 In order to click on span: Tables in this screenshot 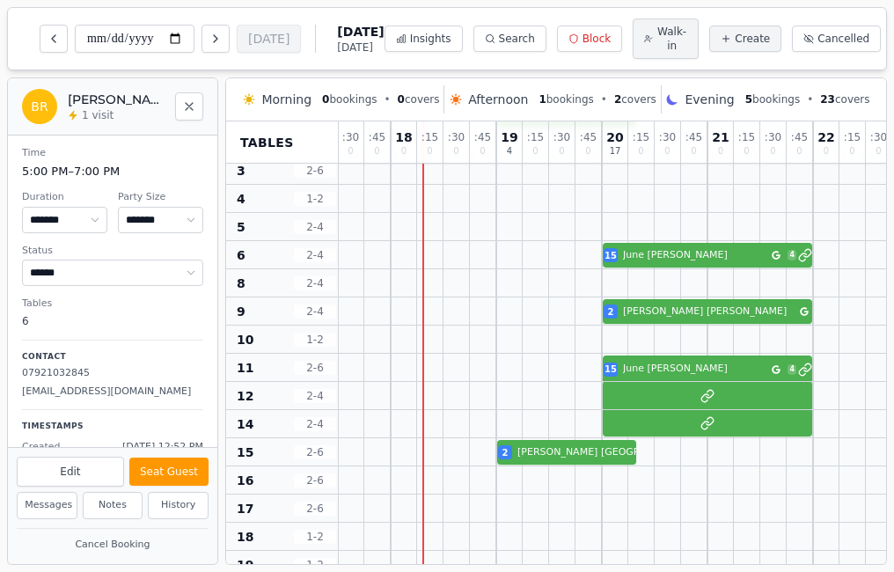, I will do `click(267, 143)`.